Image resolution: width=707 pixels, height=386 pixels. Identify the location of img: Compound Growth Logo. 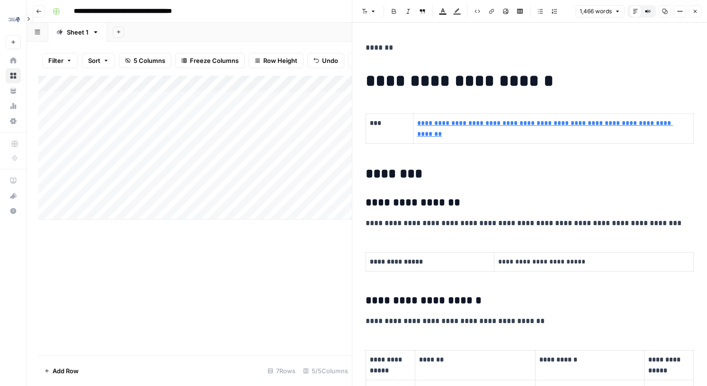
(14, 19).